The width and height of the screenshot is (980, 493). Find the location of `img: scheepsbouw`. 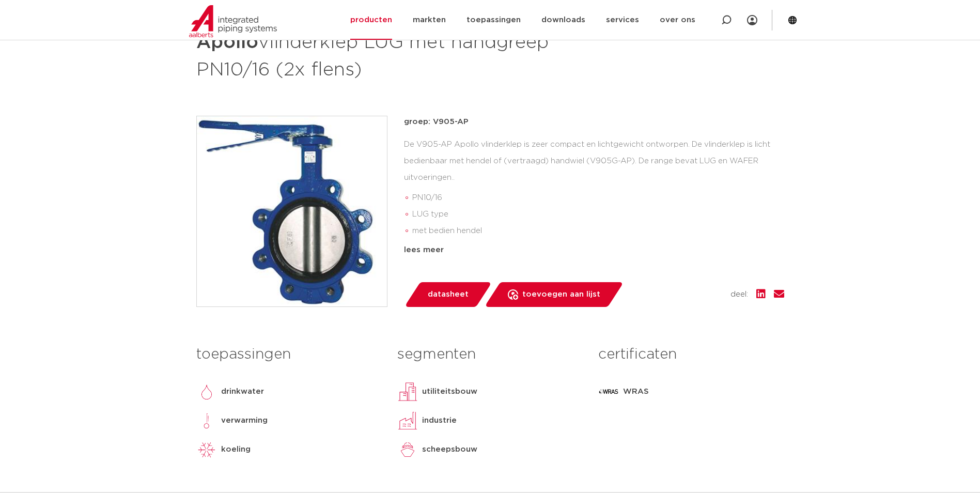

img: scheepsbouw is located at coordinates (408, 449).